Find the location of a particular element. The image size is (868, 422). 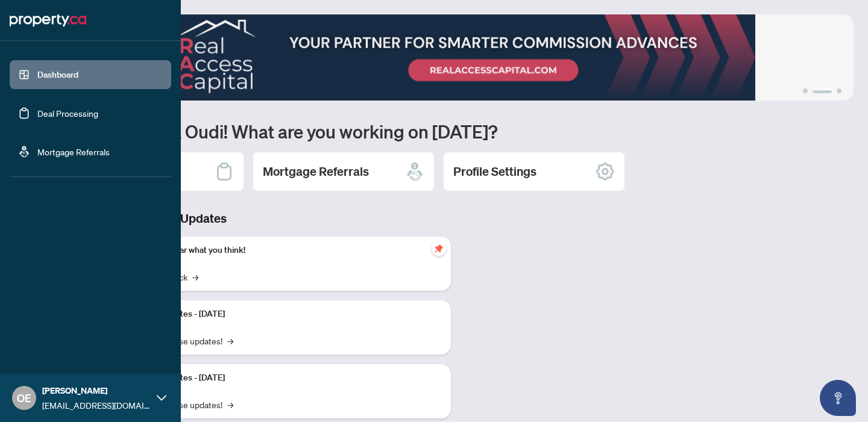

a: Dashboard is located at coordinates (58, 75).